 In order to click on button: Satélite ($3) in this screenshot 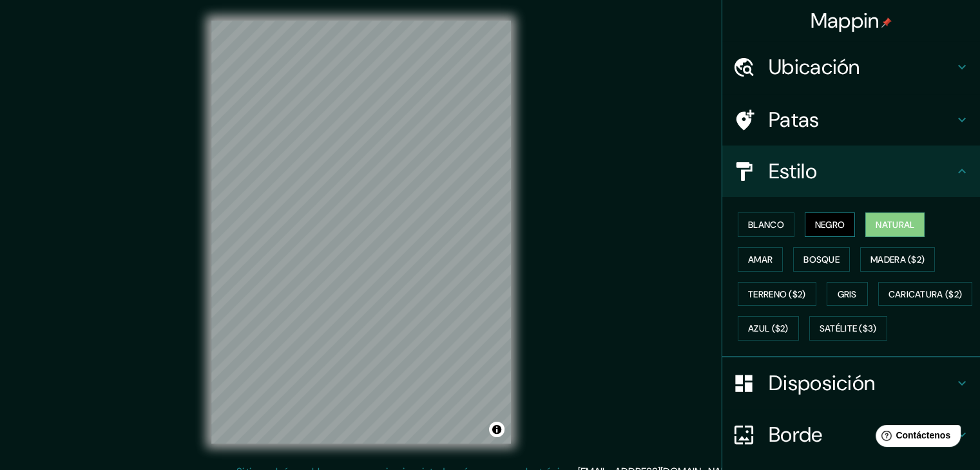, I will do `click(848, 329)`.